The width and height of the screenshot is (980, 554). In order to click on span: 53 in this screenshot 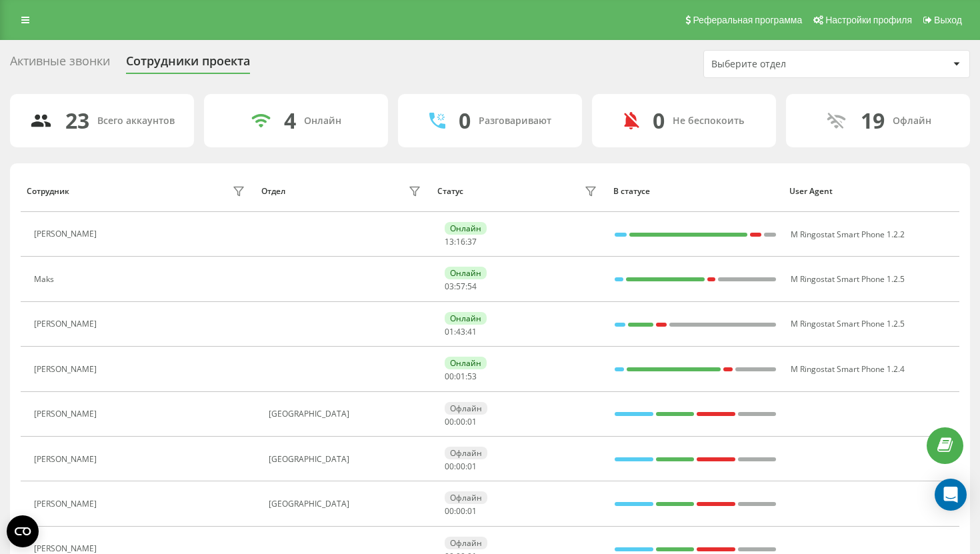, I will do `click(472, 376)`.